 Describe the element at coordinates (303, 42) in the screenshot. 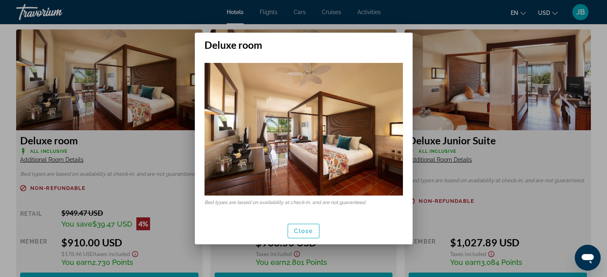

I see `h2: Deluxe room` at that location.